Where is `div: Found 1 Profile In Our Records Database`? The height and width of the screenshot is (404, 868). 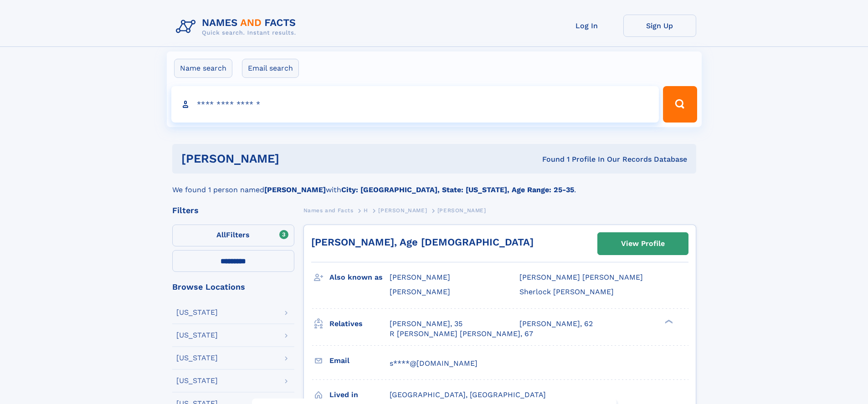 div: Found 1 Profile In Our Records Database is located at coordinates (549, 160).